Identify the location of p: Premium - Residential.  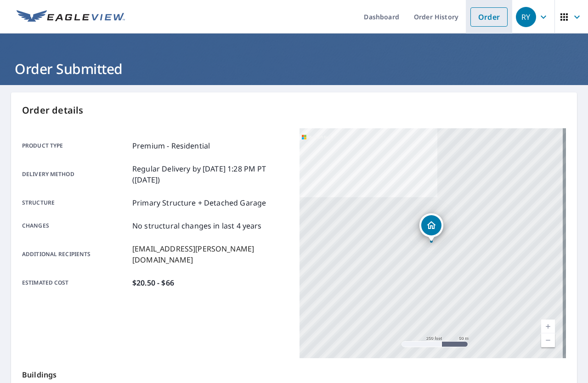
(171, 145).